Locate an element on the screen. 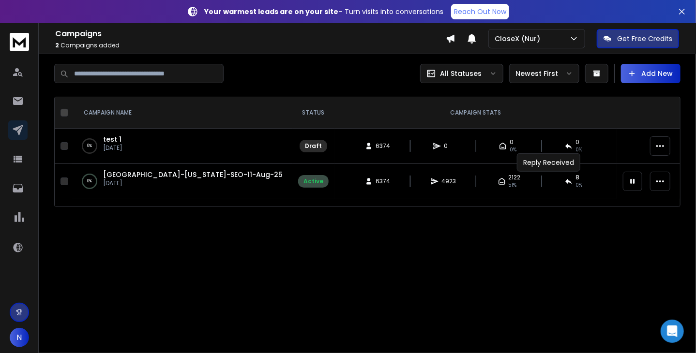 Image resolution: width=696 pixels, height=353 pixels. p: – Turn visits into conversations is located at coordinates (324, 12).